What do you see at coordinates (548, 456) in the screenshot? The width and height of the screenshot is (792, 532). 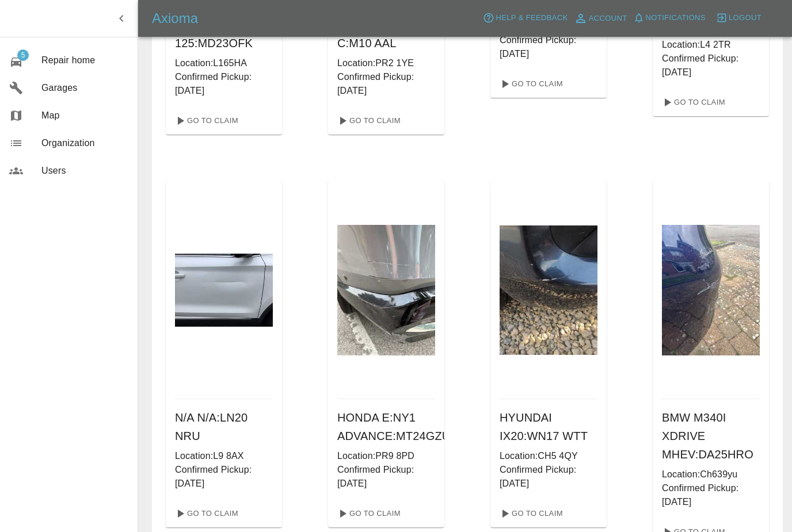 I see `p: Location: CH5 4QY` at bounding box center [548, 456].